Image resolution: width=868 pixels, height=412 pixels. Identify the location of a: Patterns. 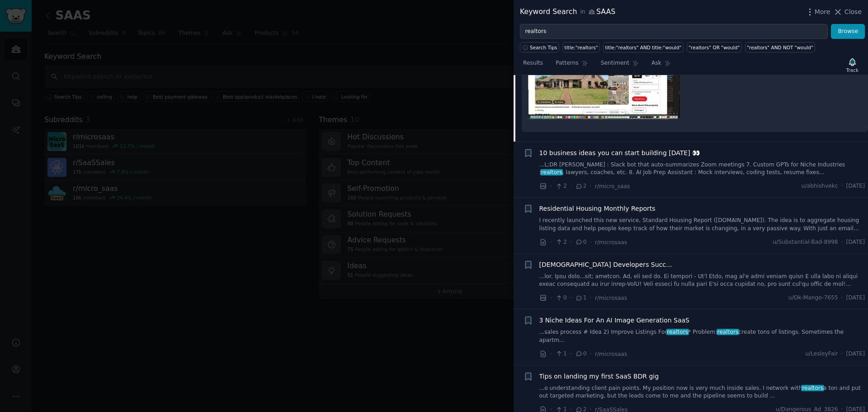
(571, 65).